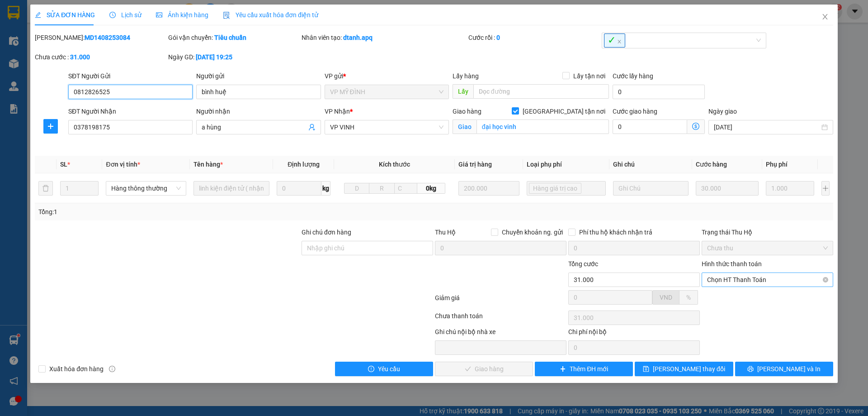 The image size is (868, 416). Describe the element at coordinates (696, 126) in the screenshot. I see `span: dollar-circle` at that location.